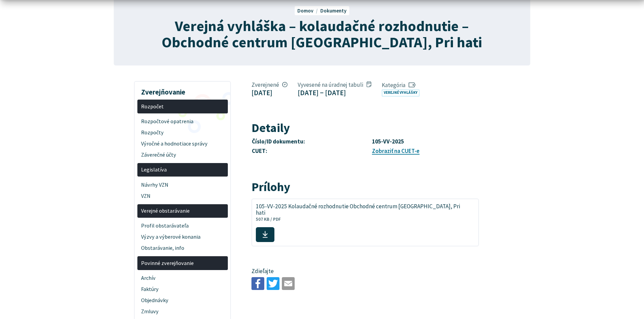 The width and height of the screenshot is (644, 319). I want to click on a: Objednávky, so click(182, 299).